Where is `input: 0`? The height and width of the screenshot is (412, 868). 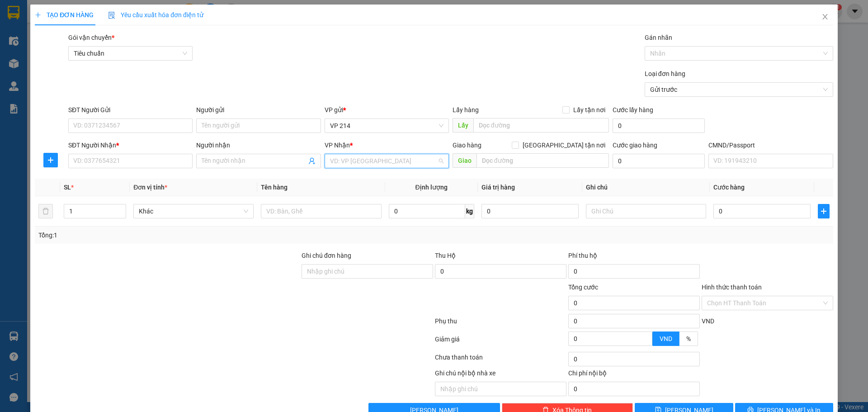
input: 0 is located at coordinates (529, 212).